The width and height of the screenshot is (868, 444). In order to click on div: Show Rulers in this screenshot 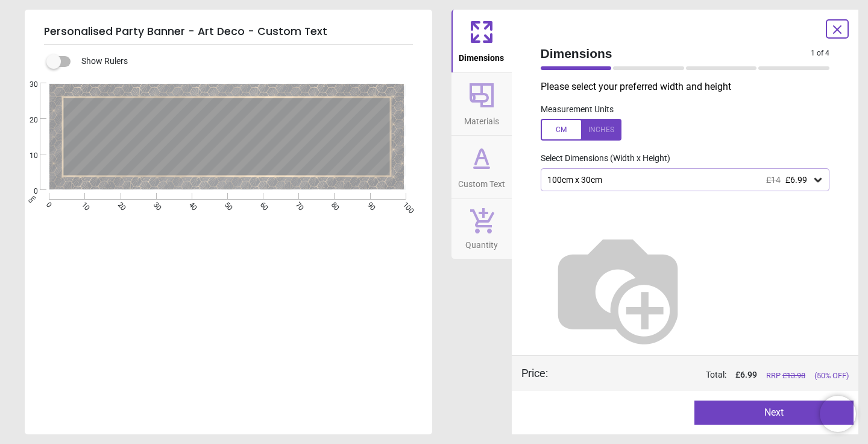, I will do `click(242, 62)`.